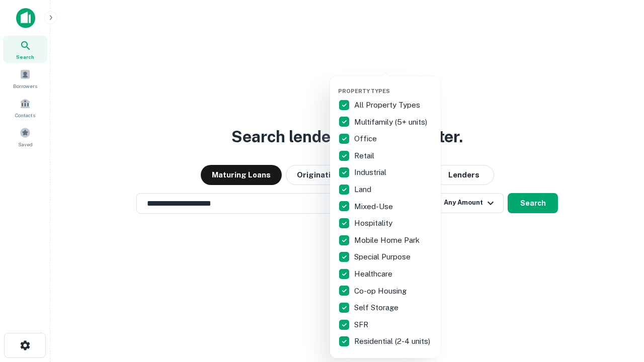  I want to click on p: Multifamily (5+ units), so click(391, 122).